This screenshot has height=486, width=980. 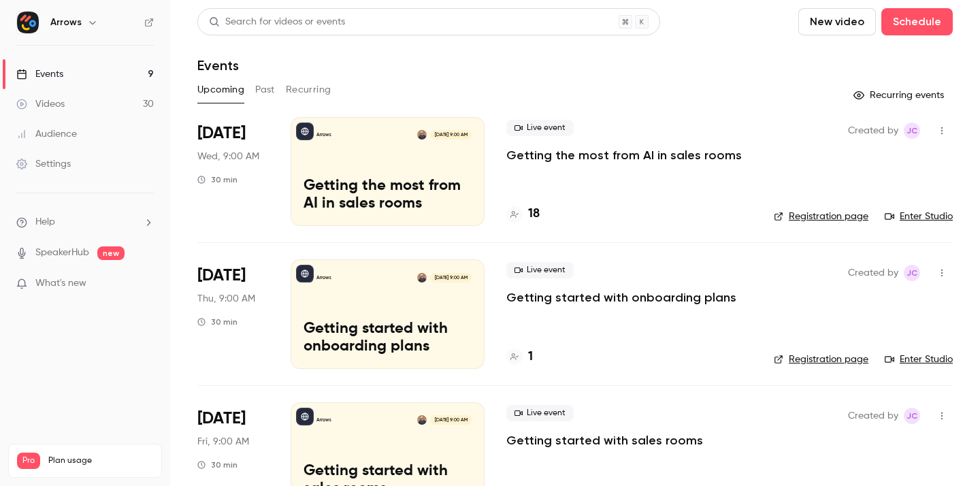 What do you see at coordinates (604, 440) in the screenshot?
I see `p: Getting started with sales rooms` at bounding box center [604, 440].